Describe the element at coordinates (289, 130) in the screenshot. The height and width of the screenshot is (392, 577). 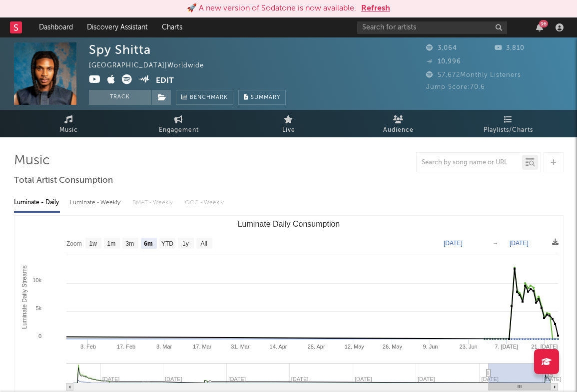
I see `span: Live` at that location.